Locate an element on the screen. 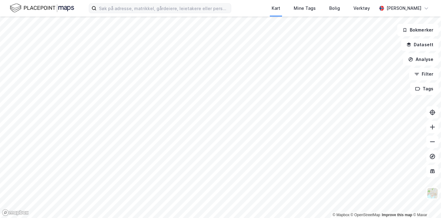 The width and height of the screenshot is (441, 218). img: logo.f888ab2527a4732fd821a326f86c7f29.svg is located at coordinates (42, 8).